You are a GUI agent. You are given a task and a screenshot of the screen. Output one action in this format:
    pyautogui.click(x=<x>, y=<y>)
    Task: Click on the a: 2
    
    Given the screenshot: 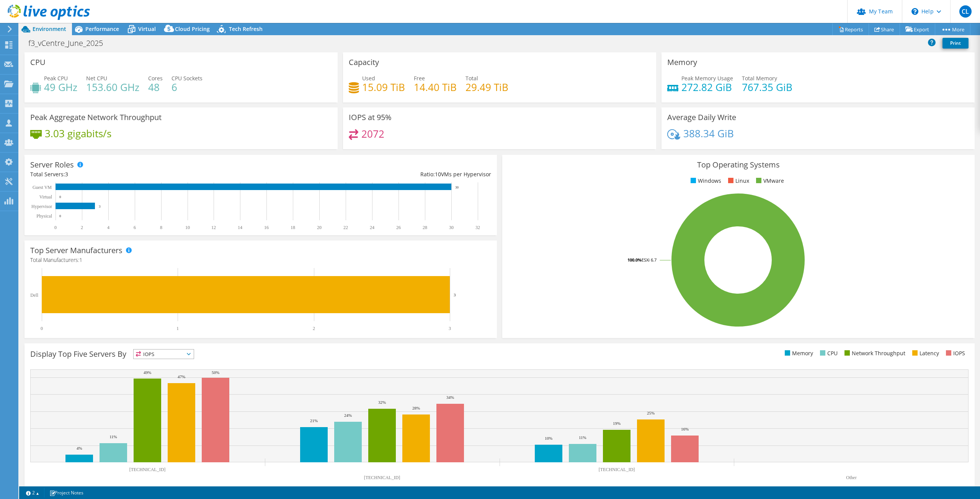 What is the action you would take?
    pyautogui.click(x=33, y=493)
    